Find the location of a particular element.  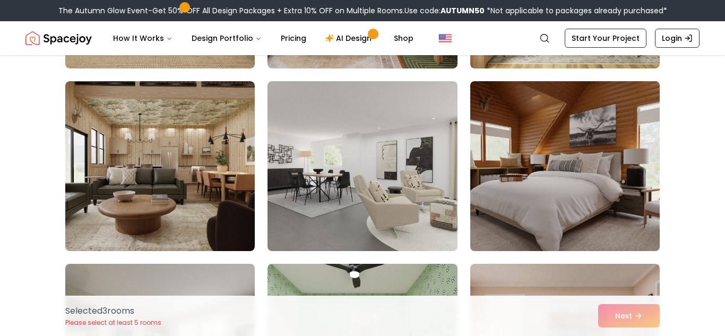

a: Login is located at coordinates (677, 38).